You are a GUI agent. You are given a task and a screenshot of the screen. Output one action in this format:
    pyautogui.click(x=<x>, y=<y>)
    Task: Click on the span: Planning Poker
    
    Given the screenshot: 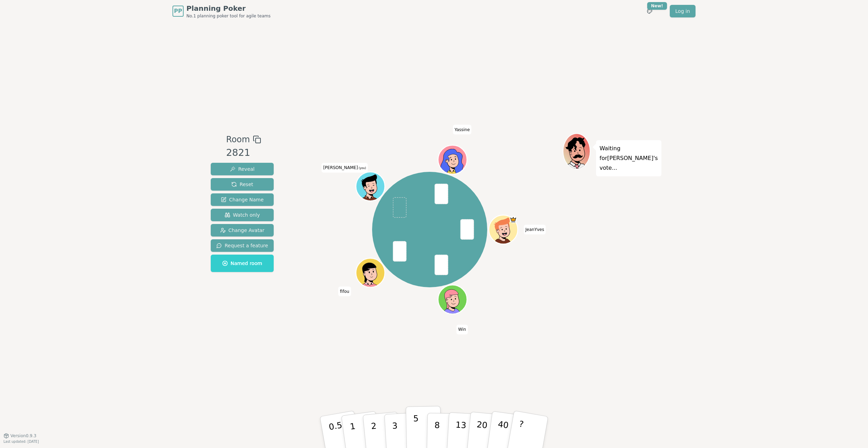 What is the action you would take?
    pyautogui.click(x=229, y=9)
    